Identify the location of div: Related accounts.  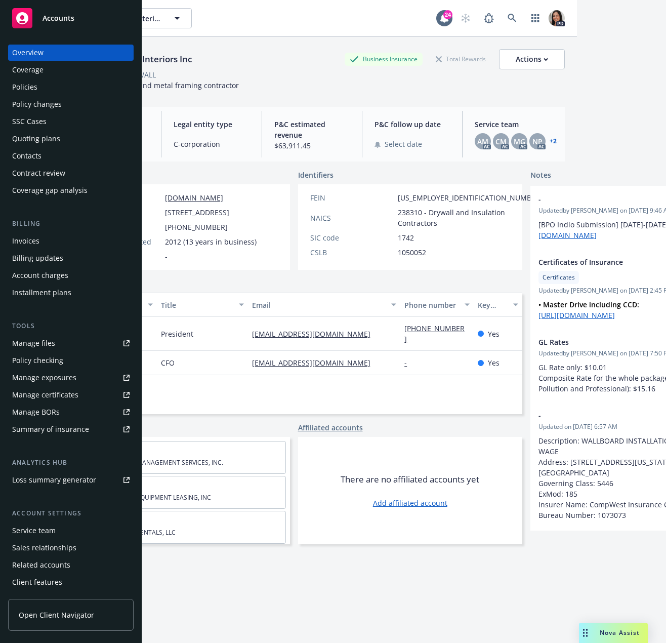
(41, 565).